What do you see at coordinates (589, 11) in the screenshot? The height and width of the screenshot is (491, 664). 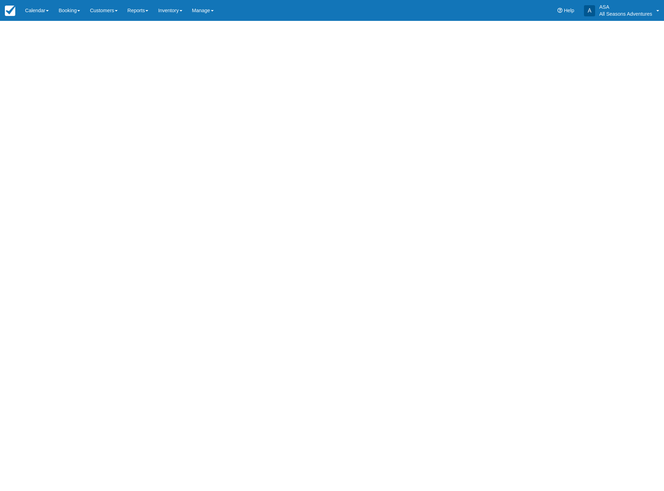 I see `div: A` at bounding box center [589, 11].